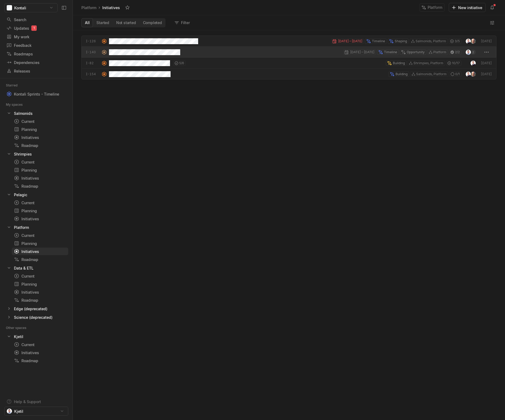 This screenshot has height=420, width=505. Describe the element at coordinates (473, 52) in the screenshot. I see `span: 2` at that location.